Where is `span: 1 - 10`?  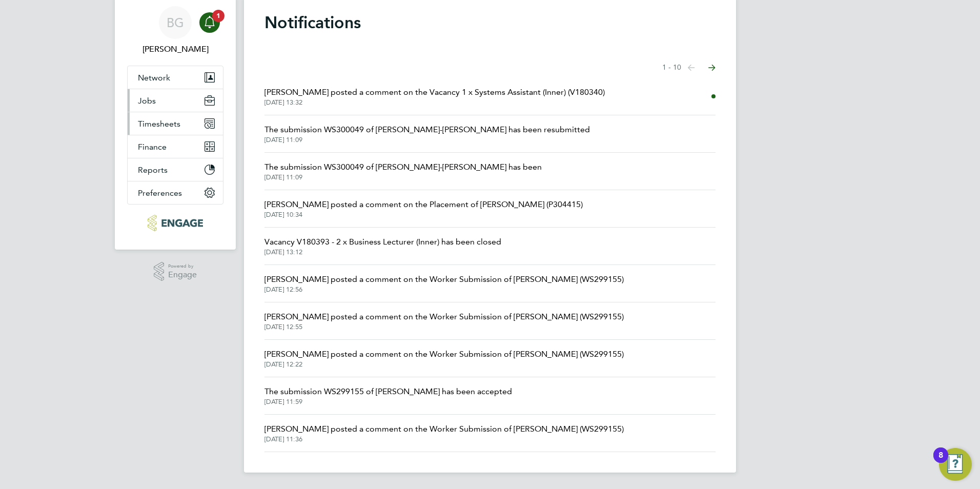 span: 1 - 10 is located at coordinates (671, 68).